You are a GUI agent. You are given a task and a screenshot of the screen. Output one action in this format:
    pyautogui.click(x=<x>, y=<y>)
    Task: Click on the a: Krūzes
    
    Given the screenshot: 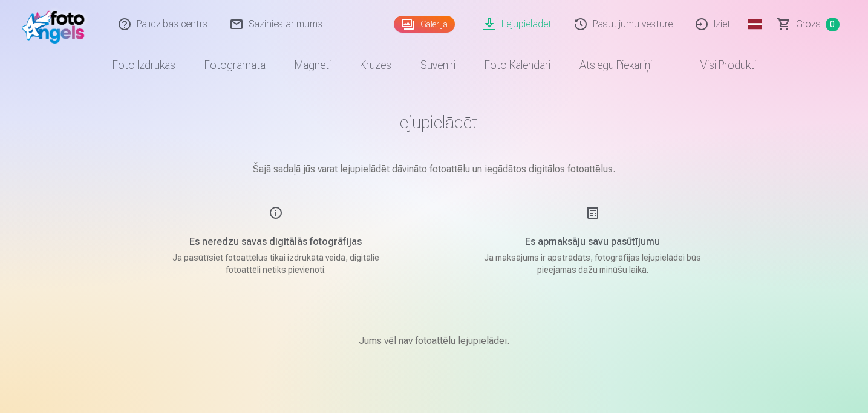 What is the action you would take?
    pyautogui.click(x=375, y=65)
    